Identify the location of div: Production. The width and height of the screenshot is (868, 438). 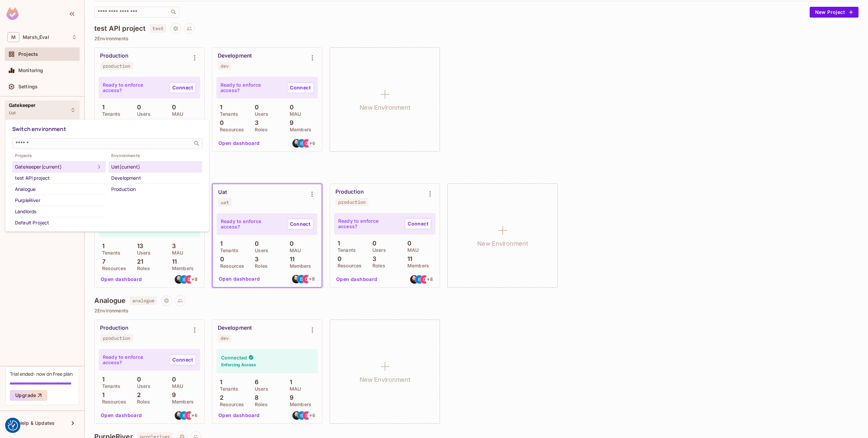
(155, 189).